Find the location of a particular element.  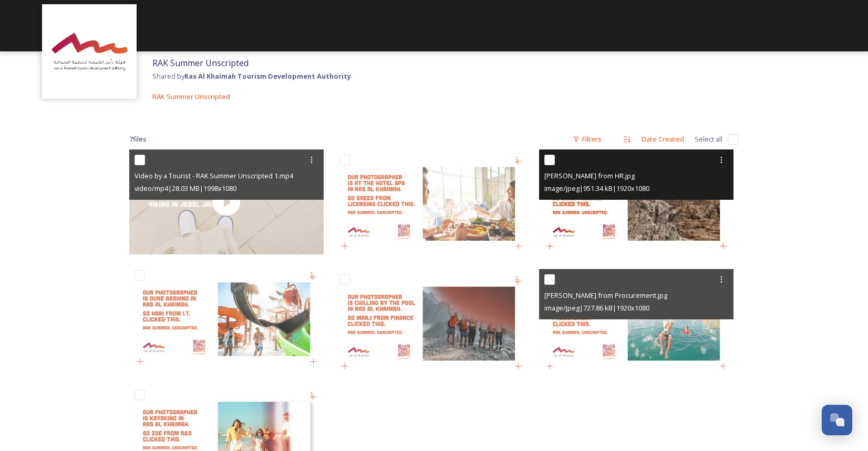

img: Hari from IT.jpg is located at coordinates (226, 319).